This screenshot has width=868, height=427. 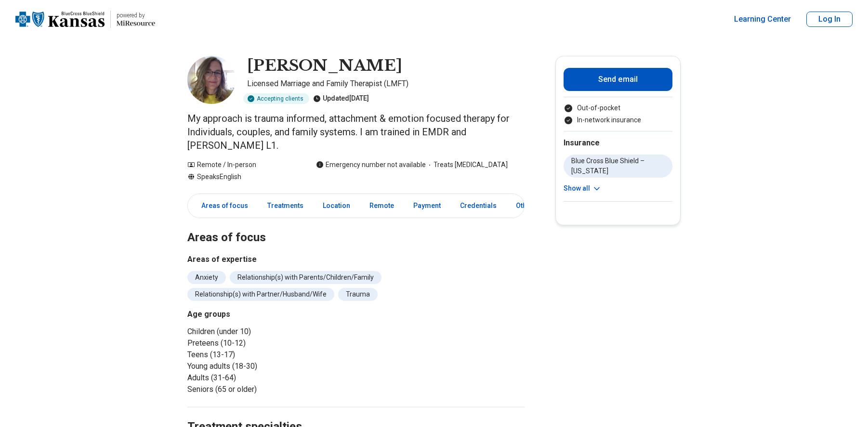 What do you see at coordinates (358, 294) in the screenshot?
I see `li: Trauma` at bounding box center [358, 294].